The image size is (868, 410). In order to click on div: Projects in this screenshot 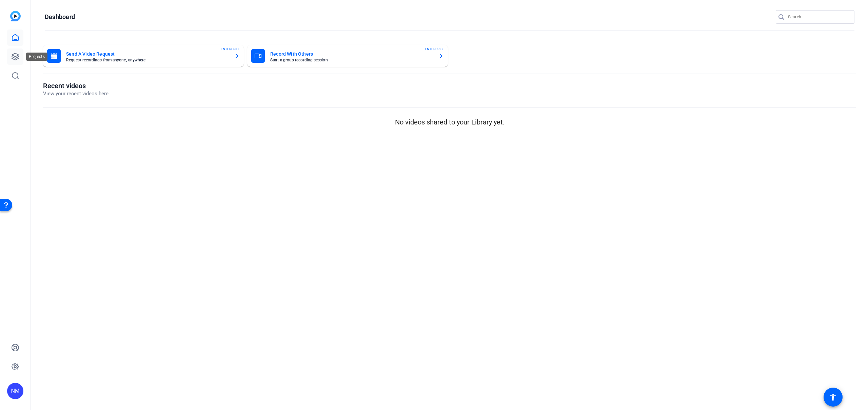, I will do `click(37, 57)`.